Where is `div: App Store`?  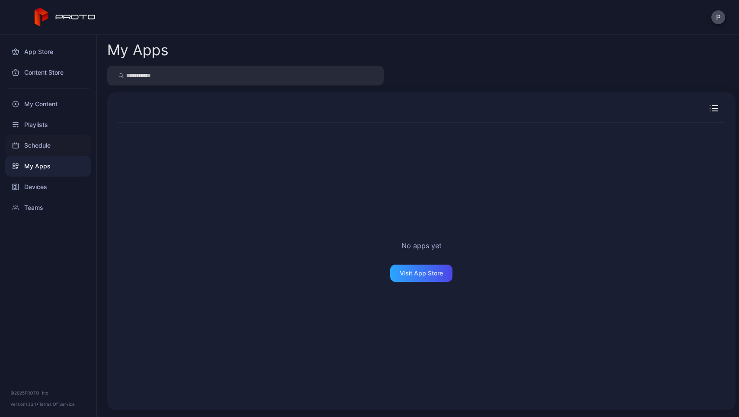 div: App Store is located at coordinates (48, 52).